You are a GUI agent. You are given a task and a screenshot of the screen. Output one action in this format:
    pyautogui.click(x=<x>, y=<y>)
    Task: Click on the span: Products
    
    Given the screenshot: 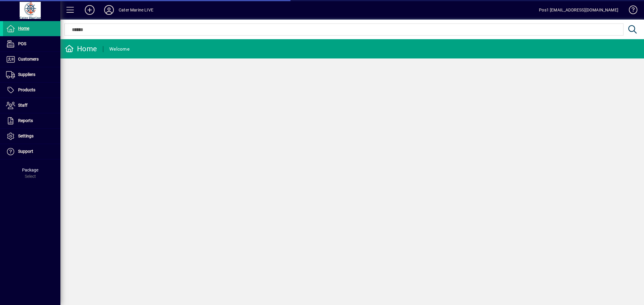 What is the action you would take?
    pyautogui.click(x=27, y=90)
    